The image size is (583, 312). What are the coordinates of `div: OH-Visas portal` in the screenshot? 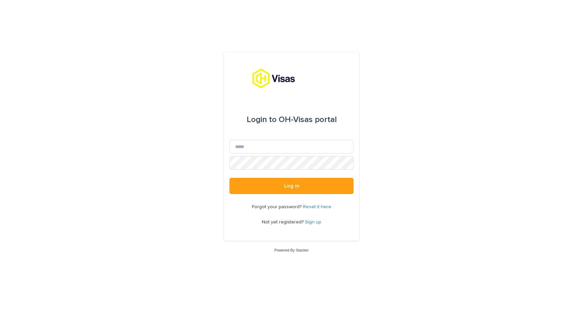 It's located at (292, 119).